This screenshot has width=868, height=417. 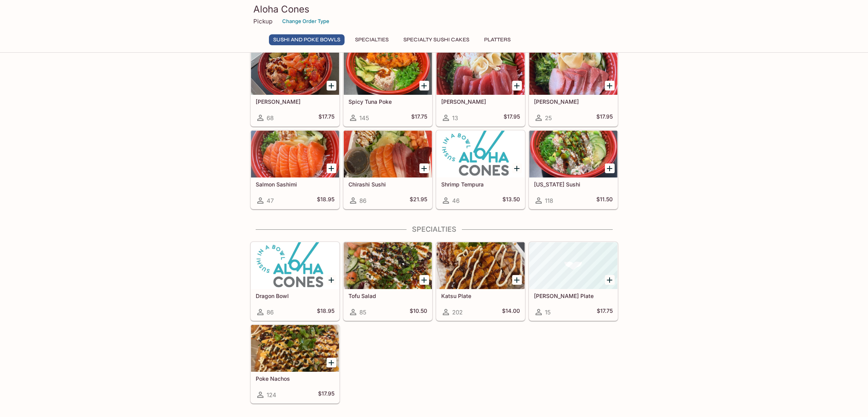 What do you see at coordinates (456, 200) in the screenshot?
I see `span: 46` at bounding box center [456, 200].